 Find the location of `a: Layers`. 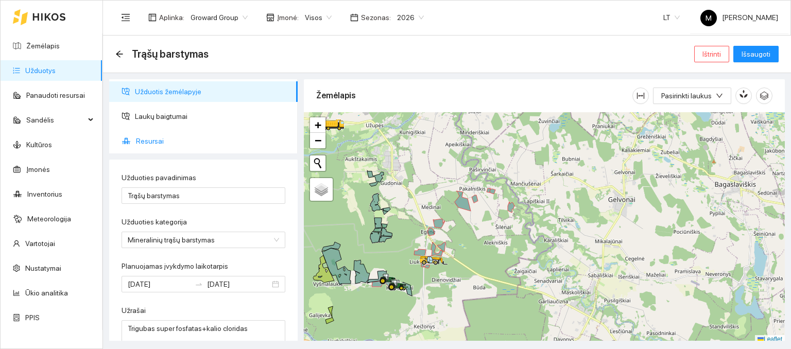

a: Layers is located at coordinates (321, 190).